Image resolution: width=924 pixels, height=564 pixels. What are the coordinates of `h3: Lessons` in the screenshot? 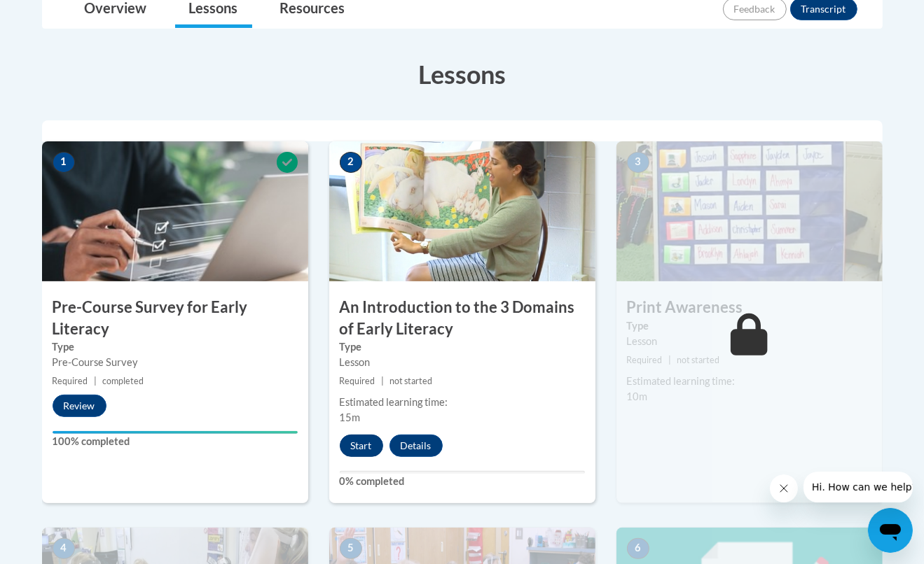 It's located at (462, 74).